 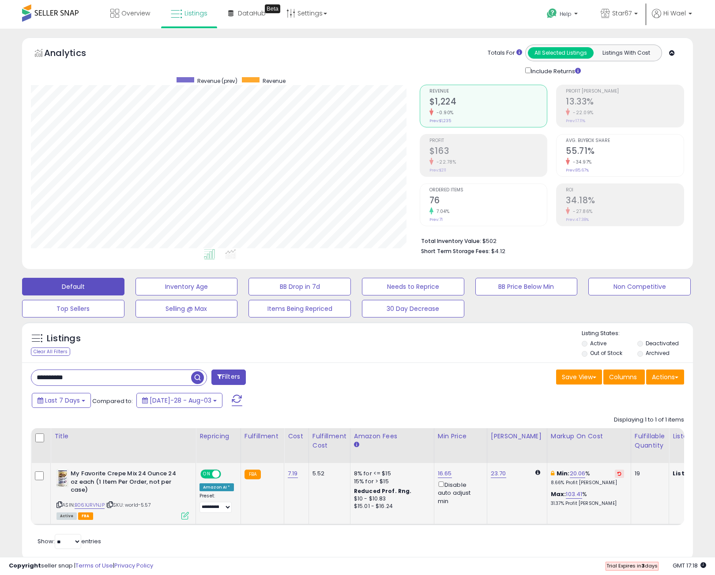 What do you see at coordinates (62, 479) in the screenshot?
I see `img: 51PmDXQm91L._SL40_.jpg` at bounding box center [62, 479].